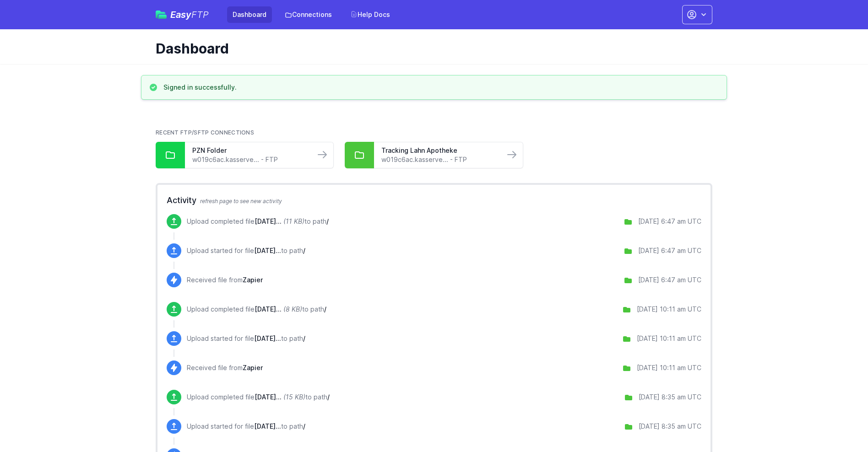 Image resolution: width=868 pixels, height=452 pixels. What do you see at coordinates (200, 14) in the screenshot?
I see `span: FTP` at bounding box center [200, 14].